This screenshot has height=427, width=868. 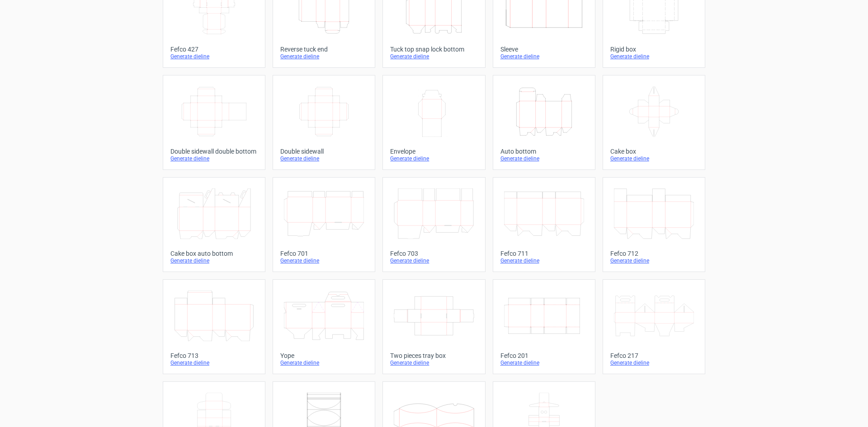 I want to click on div: Fefco 703, so click(x=433, y=254).